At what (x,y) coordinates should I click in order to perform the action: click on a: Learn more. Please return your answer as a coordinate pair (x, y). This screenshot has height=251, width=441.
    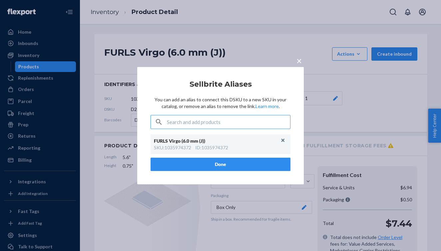
    Looking at the image, I should click on (267, 106).